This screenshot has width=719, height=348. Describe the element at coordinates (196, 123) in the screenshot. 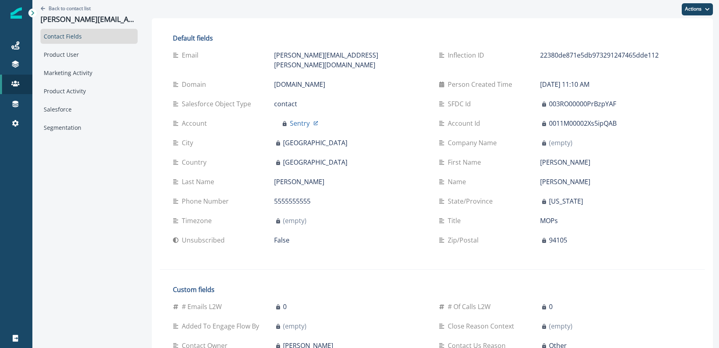

I see `p: Account` at that location.